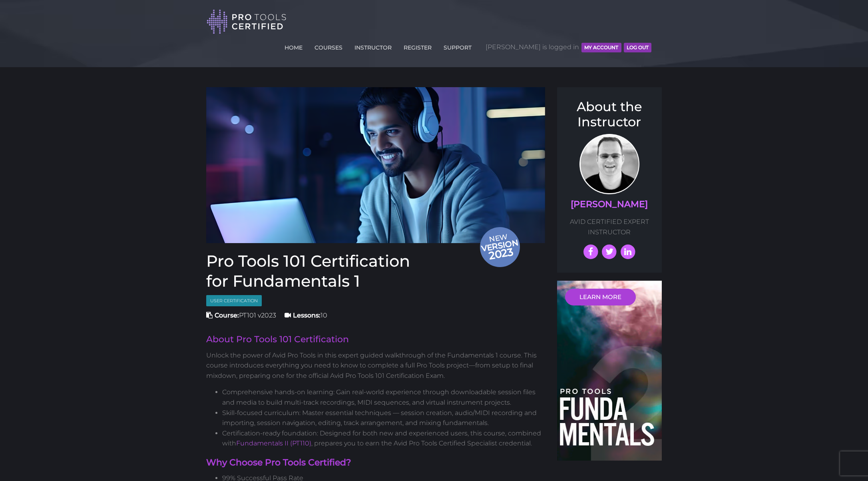 The width and height of the screenshot is (868, 481). Describe the element at coordinates (329, 46) in the screenshot. I see `a: COURSES` at that location.